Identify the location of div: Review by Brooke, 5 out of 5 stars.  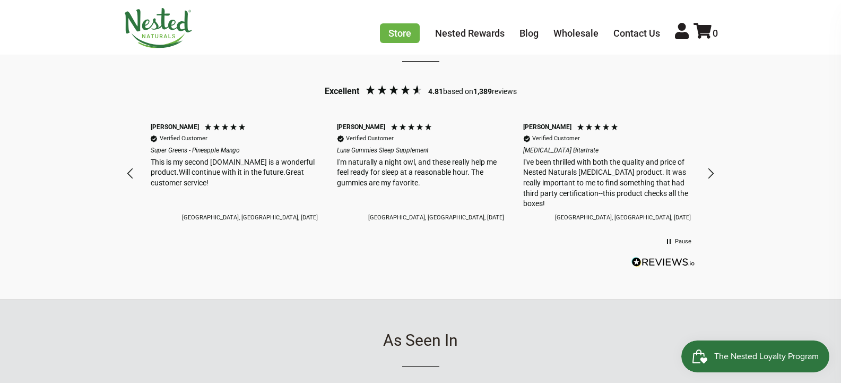
(234, 174).